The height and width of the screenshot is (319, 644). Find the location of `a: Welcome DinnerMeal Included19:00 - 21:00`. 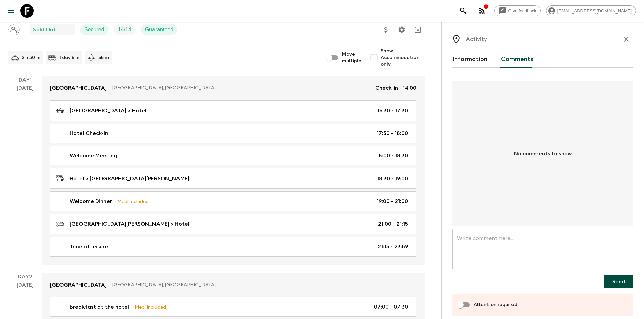

a: Welcome DinnerMeal Included19:00 - 21:00 is located at coordinates (233, 201).